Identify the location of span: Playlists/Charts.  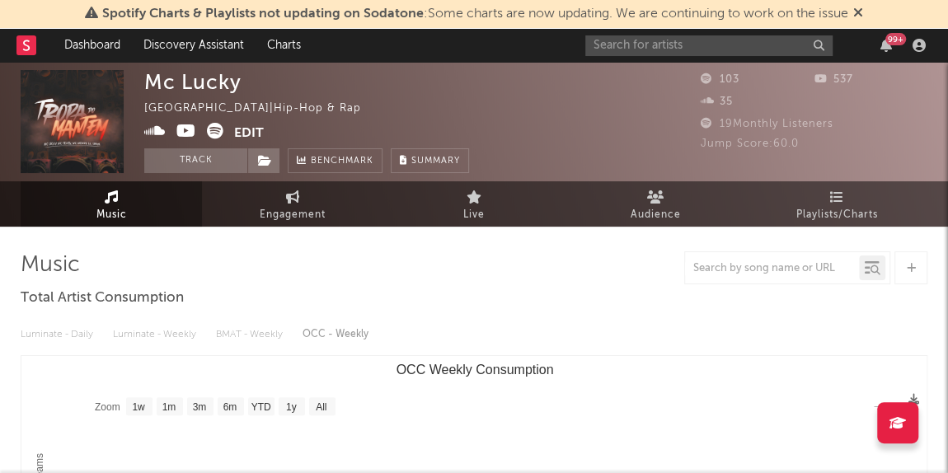
(837, 215).